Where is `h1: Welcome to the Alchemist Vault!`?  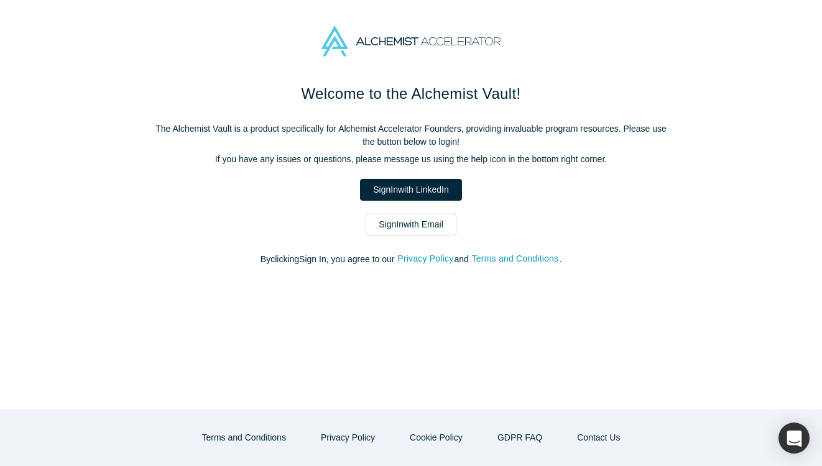
h1: Welcome to the Alchemist Vault! is located at coordinates (411, 94).